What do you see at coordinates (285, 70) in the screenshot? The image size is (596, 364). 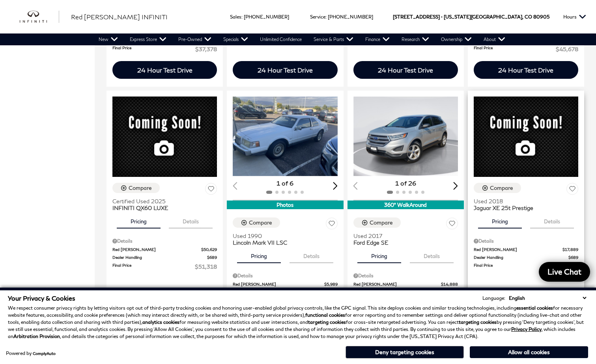 I see `div: 24 Hour Test Drive - INFINITI QX50 LUXE` at bounding box center [285, 70].